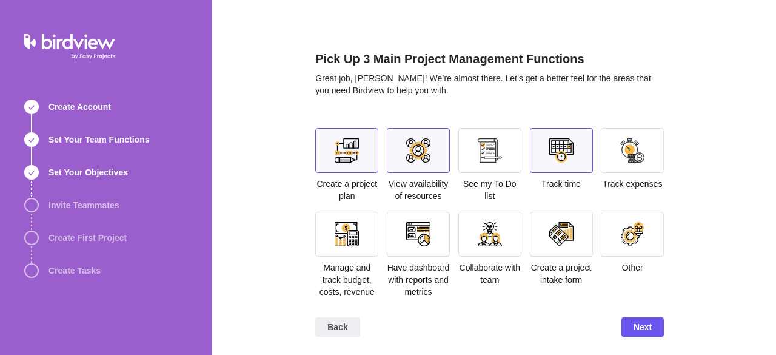  I want to click on span: Track expenses, so click(632, 184).